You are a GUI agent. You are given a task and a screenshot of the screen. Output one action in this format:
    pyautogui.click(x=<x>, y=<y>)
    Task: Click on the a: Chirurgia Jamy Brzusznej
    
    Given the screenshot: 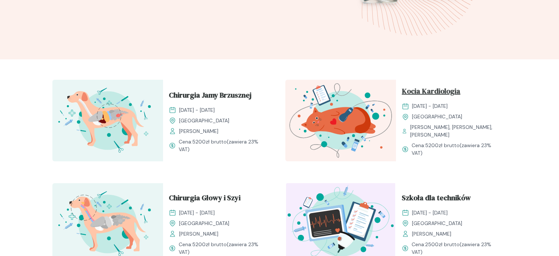 What is the action you would take?
    pyautogui.click(x=218, y=96)
    